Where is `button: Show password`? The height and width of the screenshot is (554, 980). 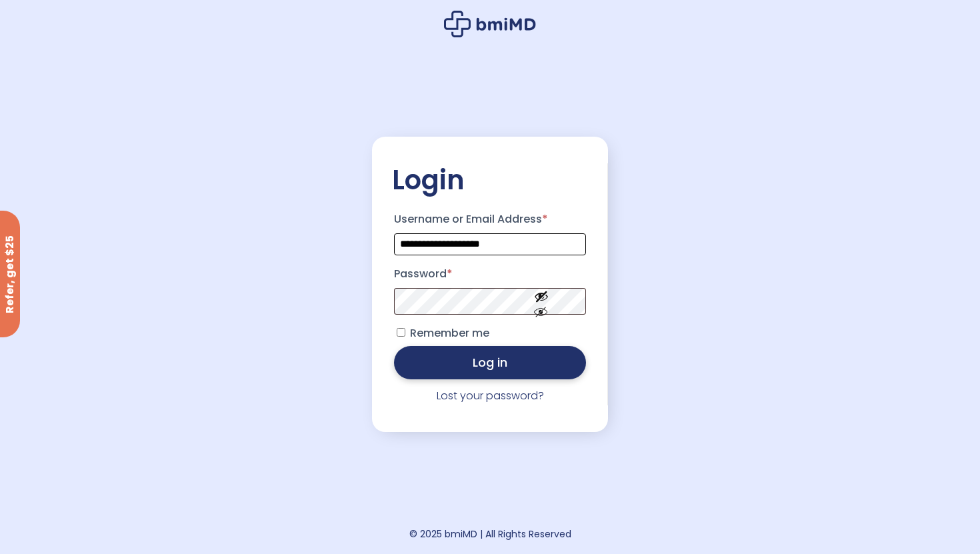
button: Show password is located at coordinates (542, 301).